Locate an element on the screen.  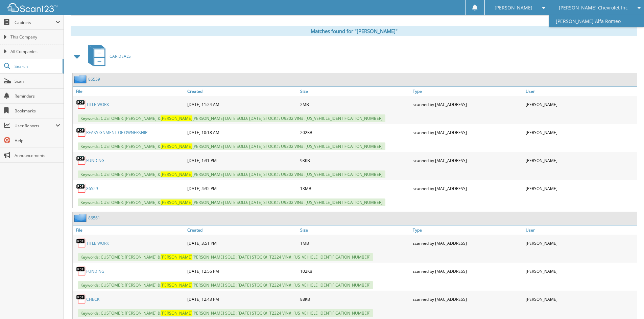
span: Bookmarks is located at coordinates (37, 111).